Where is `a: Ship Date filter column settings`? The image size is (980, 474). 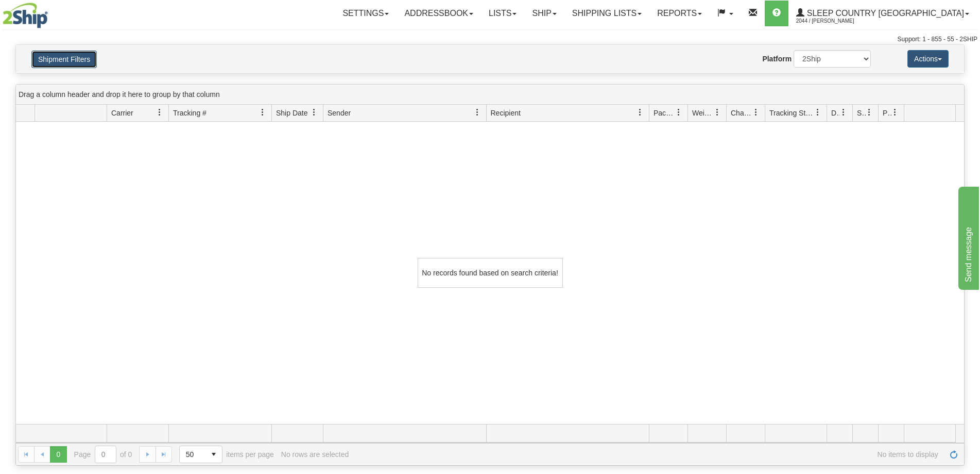
a: Ship Date filter column settings is located at coordinates (314, 113).